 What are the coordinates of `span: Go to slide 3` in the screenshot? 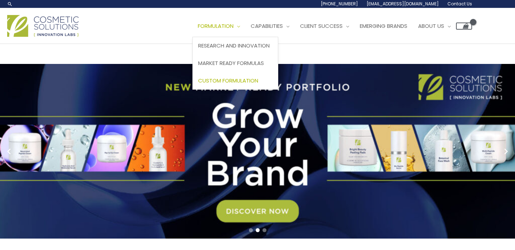 It's located at (264, 230).